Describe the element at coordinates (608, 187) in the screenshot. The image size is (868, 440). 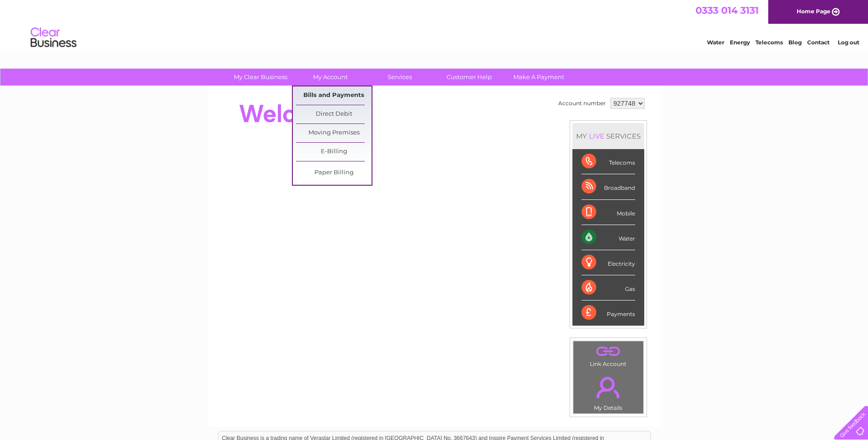
I see `div: Broadband` at that location.